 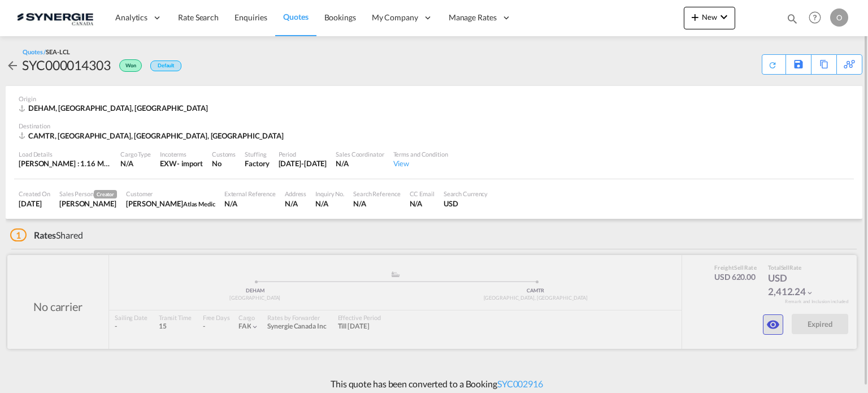 I want to click on md-icon: icon-arrow-left, so click(x=13, y=66).